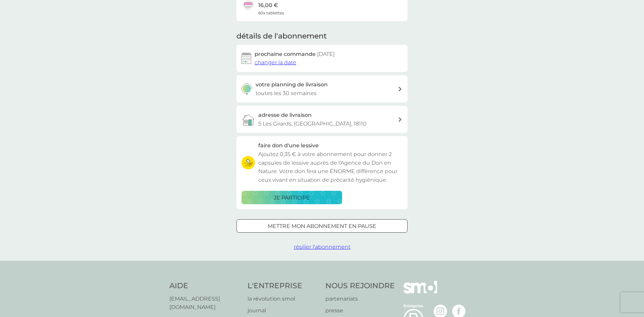 This screenshot has width=644, height=317. I want to click on h4: NOUS REJOINDRE, so click(360, 286).